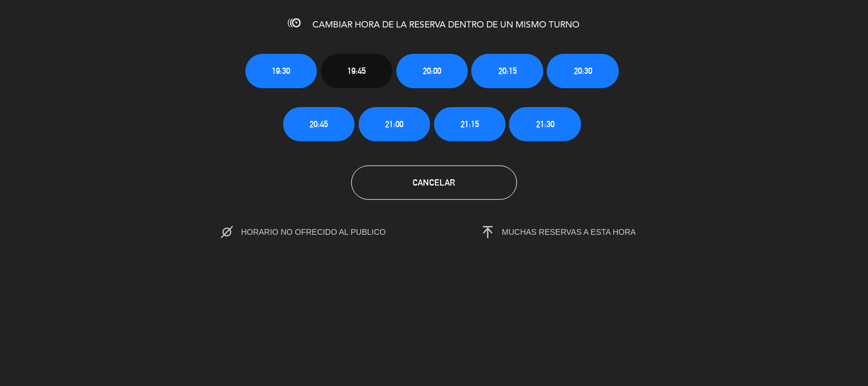  I want to click on button: 20:30, so click(582, 71).